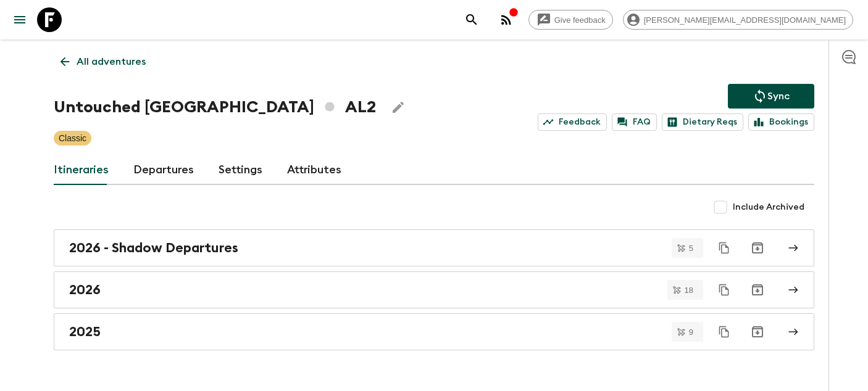  I want to click on a: Departures, so click(164, 171).